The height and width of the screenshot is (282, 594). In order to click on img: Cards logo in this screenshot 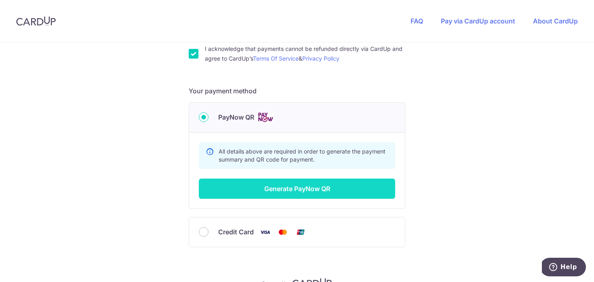, I will do `click(266, 117)`.